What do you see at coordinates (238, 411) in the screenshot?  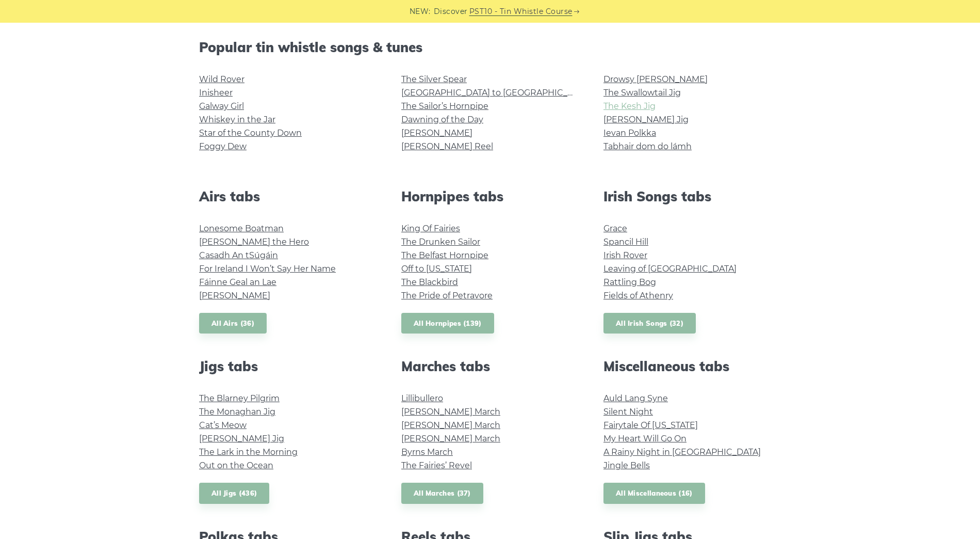 I see `a: The Monaghan Jig` at bounding box center [238, 411].